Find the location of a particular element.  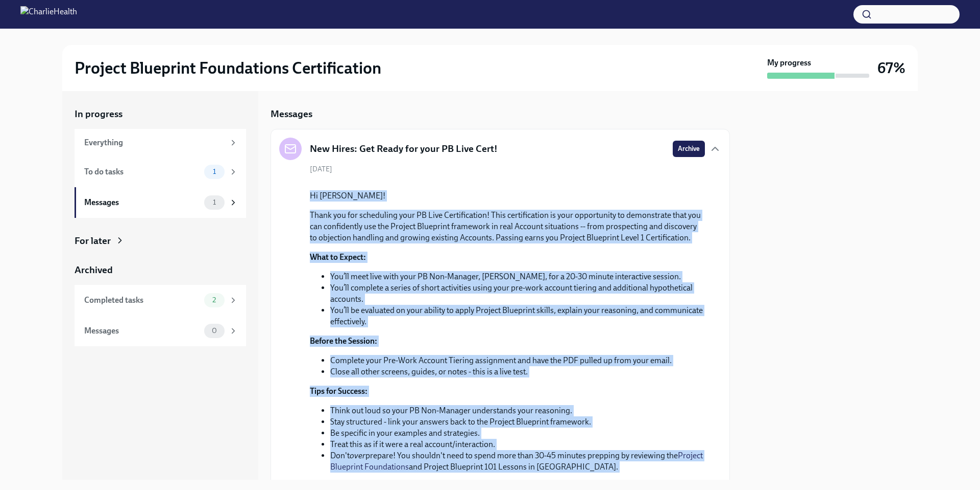

h2: Project Blueprint Foundations Certification is located at coordinates (228, 68).